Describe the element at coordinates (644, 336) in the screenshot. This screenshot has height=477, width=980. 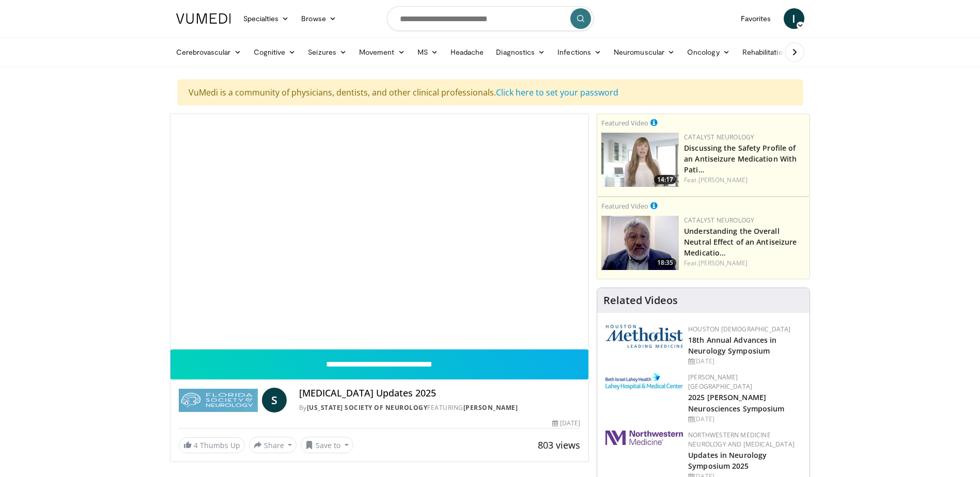
I see `img: 5e4488cc-e109-4a4e-9fd9-73bb9237ee91.png.150x105_q85_autocrop_double_scale_upscale_version-0.2.png` at that location.